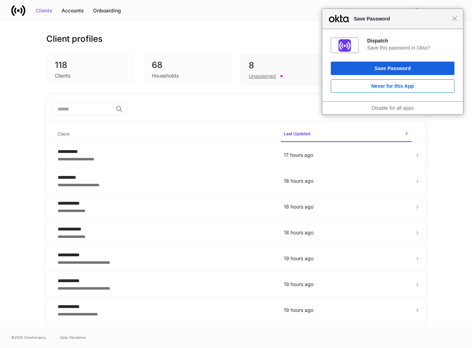  What do you see at coordinates (29, 337) in the screenshot?
I see `span: © 2025 OneAdvisory` at bounding box center [29, 337].